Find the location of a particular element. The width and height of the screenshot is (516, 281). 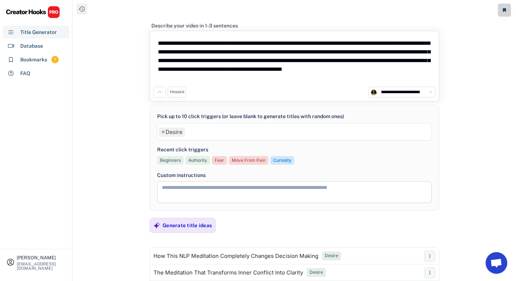

li: Desire is located at coordinates (172, 132).